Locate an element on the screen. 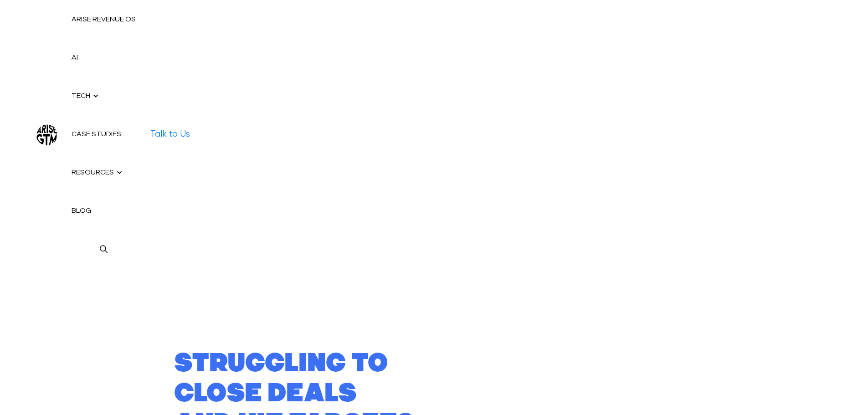  img: ARISE GTM logo is located at coordinates (46, 134).